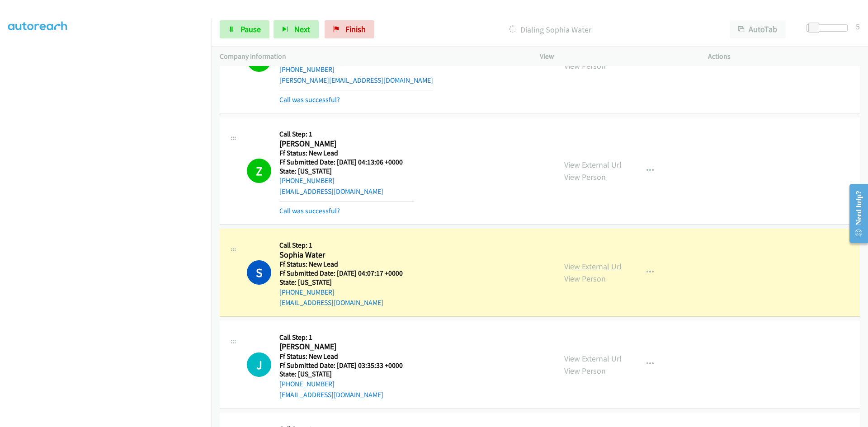  What do you see at coordinates (296, 29) in the screenshot?
I see `button: Next` at bounding box center [296, 29].